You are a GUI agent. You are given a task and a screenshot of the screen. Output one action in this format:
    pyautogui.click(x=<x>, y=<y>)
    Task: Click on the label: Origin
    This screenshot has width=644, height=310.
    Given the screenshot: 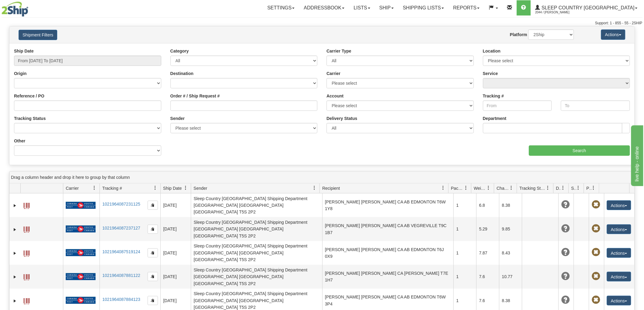 What is the action you would take?
    pyautogui.click(x=20, y=73)
    